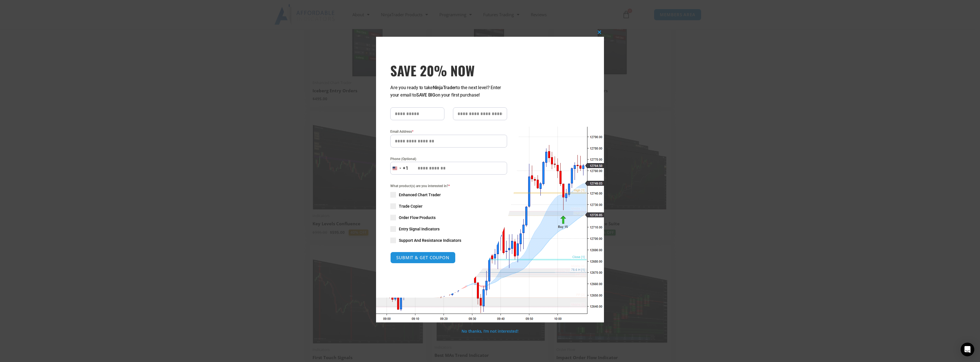 The image size is (980, 362). I want to click on strong: SAVE BIG, so click(425, 95).